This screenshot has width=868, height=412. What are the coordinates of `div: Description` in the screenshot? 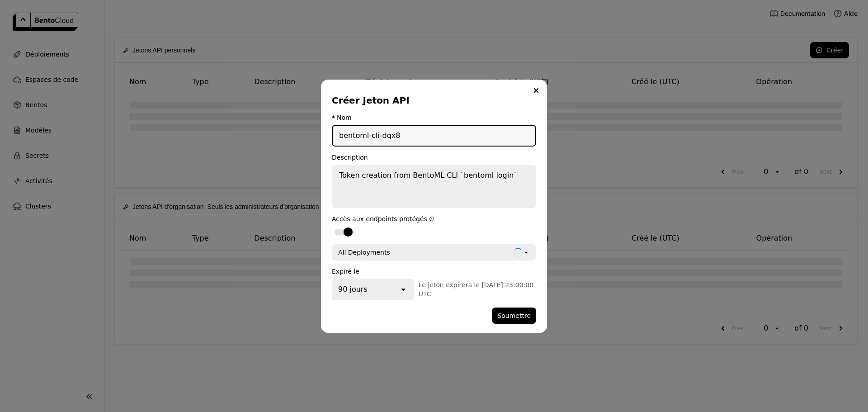 It's located at (434, 157).